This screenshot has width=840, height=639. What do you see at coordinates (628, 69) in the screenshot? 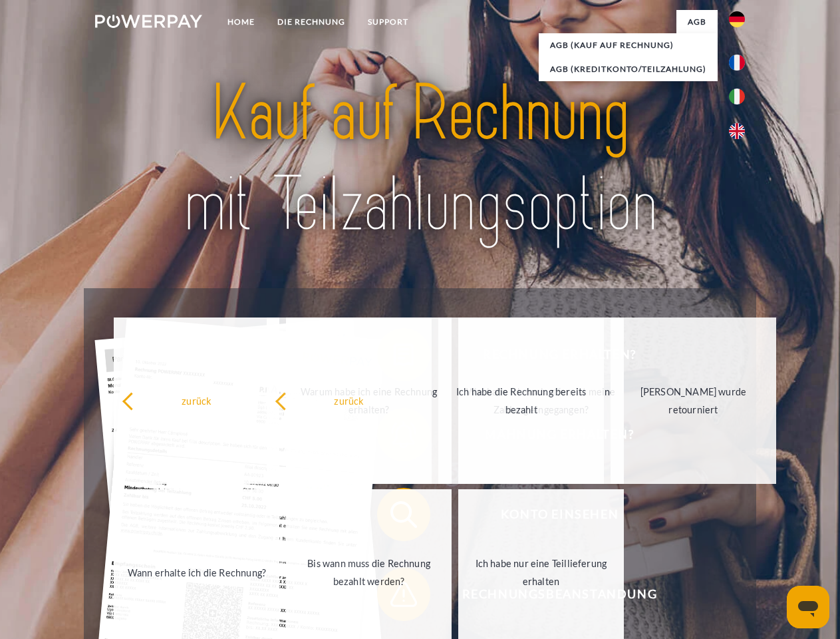
I see `a: AGB (Kreditkonto/Teilzahlung)` at bounding box center [628, 69].